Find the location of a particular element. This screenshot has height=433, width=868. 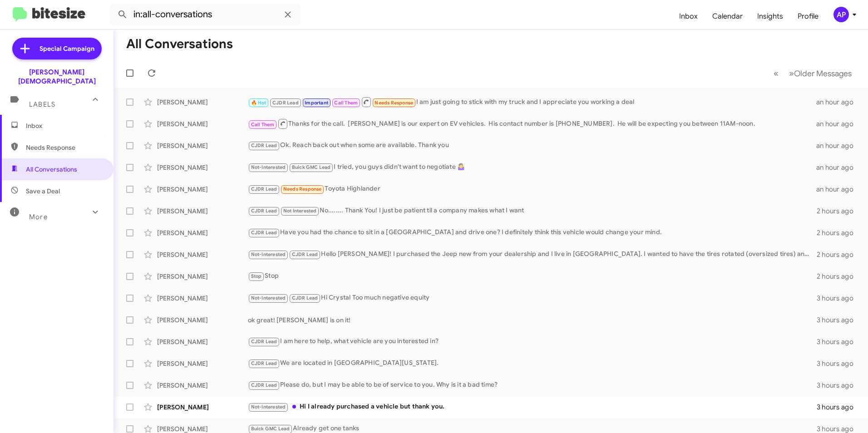

div: No........ Thank You! I just be patient til a company makes what I want is located at coordinates (532, 211).